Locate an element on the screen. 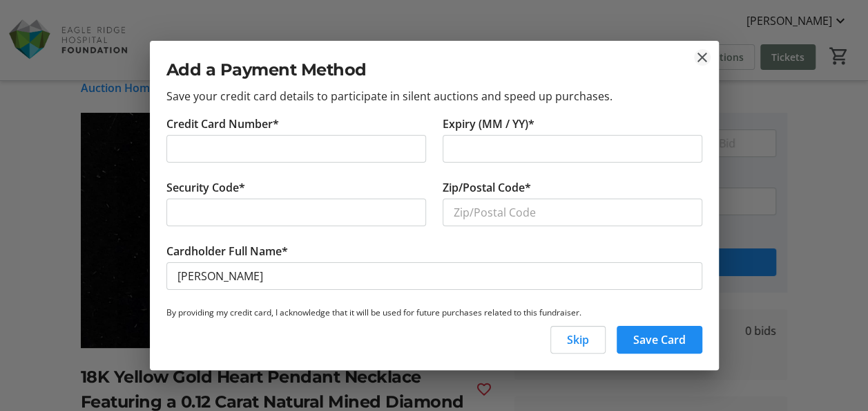  p: Save your credit card details to participate in silent auctions and speed up purchases. is located at coordinates (434, 96).